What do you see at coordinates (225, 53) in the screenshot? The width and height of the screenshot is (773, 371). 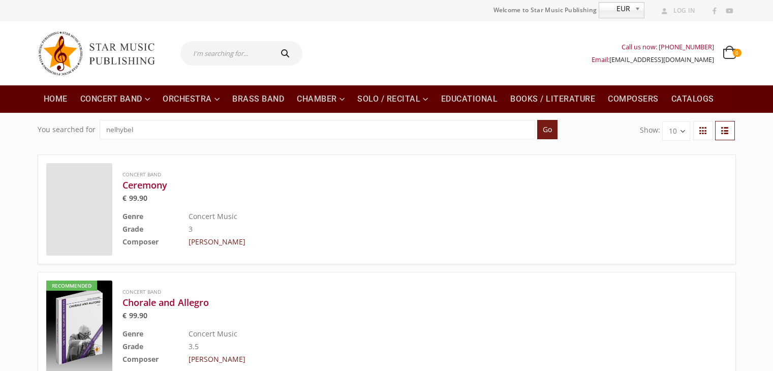 I see `input: I'm searching for...` at bounding box center [225, 53].